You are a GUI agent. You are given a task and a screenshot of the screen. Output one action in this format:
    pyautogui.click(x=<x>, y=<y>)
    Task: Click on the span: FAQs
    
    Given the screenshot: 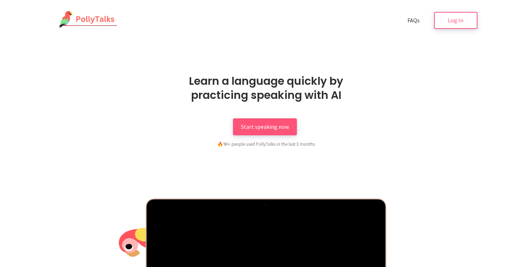 What is the action you would take?
    pyautogui.click(x=413, y=20)
    